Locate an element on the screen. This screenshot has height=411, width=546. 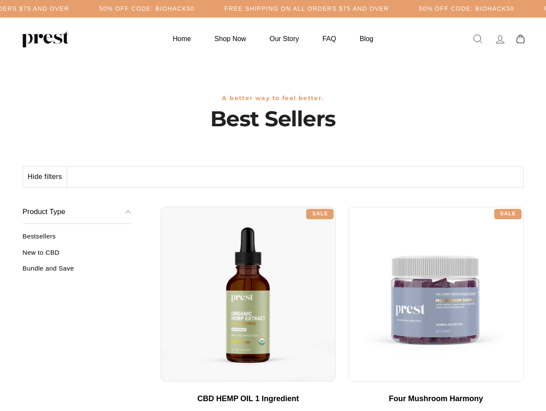
ul: Primary is located at coordinates (273, 39).